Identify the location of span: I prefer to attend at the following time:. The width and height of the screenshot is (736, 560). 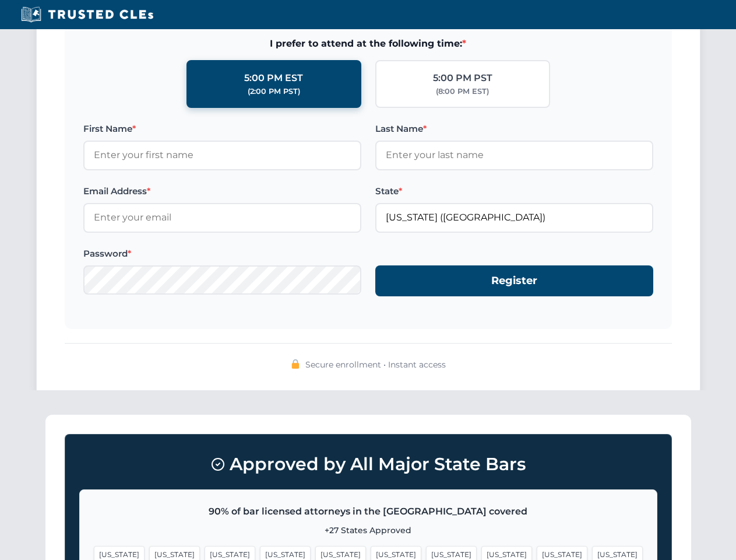
(368, 43).